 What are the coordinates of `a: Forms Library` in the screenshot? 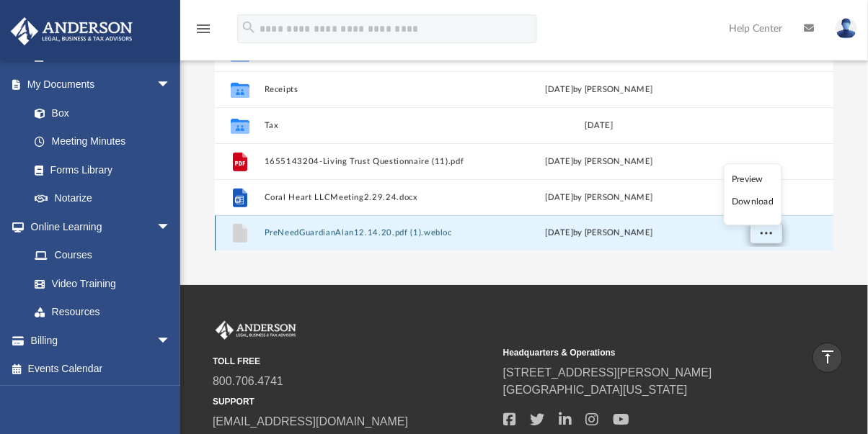 It's located at (99, 170).